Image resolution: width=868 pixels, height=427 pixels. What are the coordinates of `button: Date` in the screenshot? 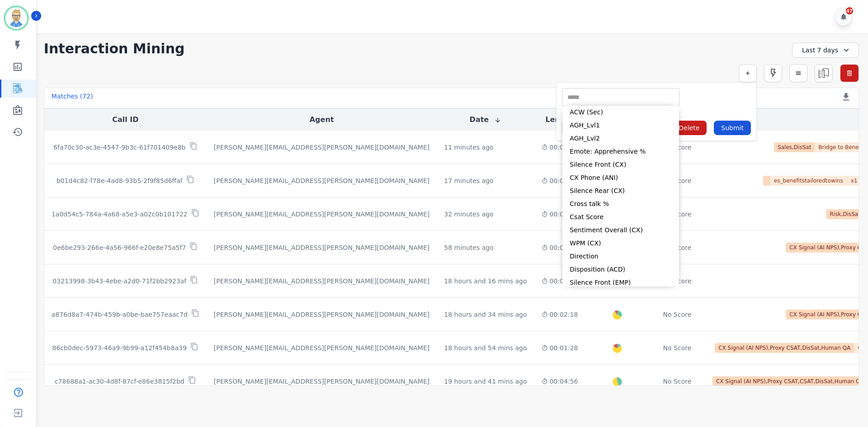 It's located at (485, 120).